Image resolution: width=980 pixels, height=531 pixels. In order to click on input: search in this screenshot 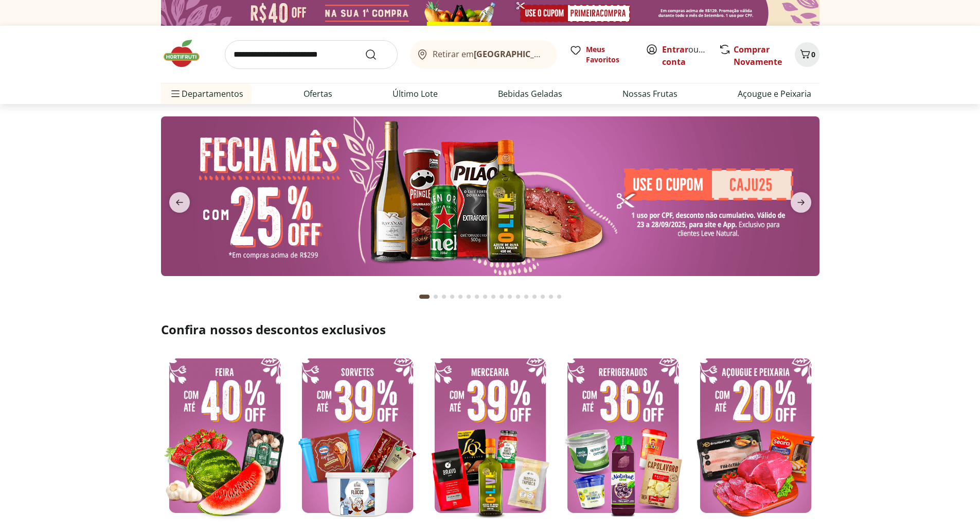, I will do `click(312, 54)`.